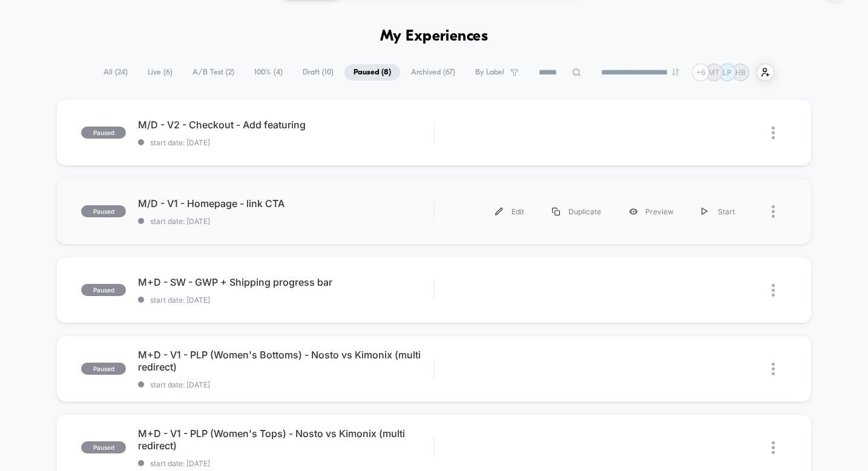 This screenshot has width=868, height=471. Describe the element at coordinates (714, 72) in the screenshot. I see `p: MT` at that location.